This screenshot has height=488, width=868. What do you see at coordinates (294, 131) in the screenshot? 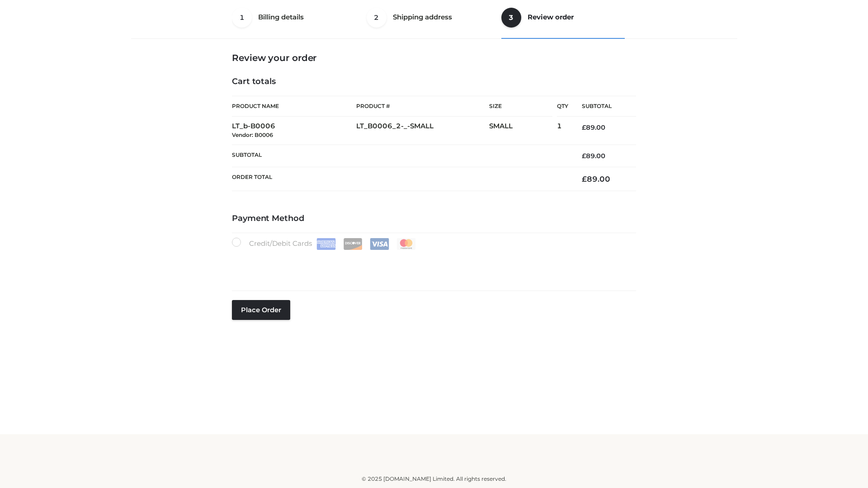
I see `td: LT_b-B0006` at bounding box center [294, 131].